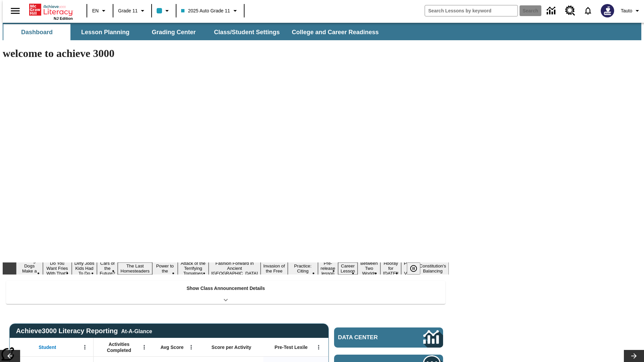 The image size is (644, 362). Describe the element at coordinates (369, 338) in the screenshot. I see `span: Data Center` at that location.